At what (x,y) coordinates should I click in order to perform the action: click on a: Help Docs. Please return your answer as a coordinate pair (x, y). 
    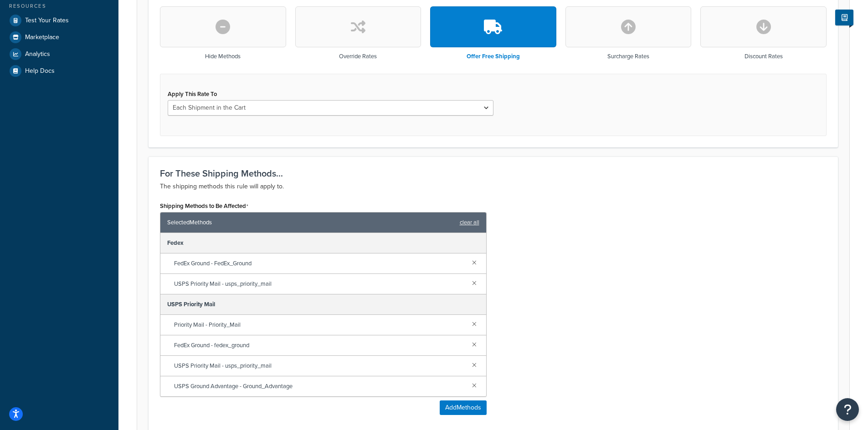
    Looking at the image, I should click on (59, 71).